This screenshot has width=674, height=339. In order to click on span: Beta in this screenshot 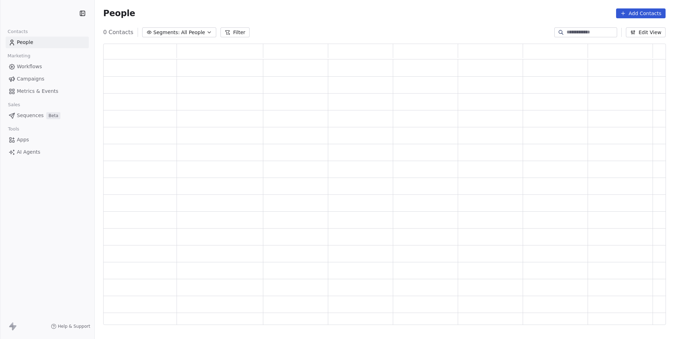, I will do `click(53, 116)`.